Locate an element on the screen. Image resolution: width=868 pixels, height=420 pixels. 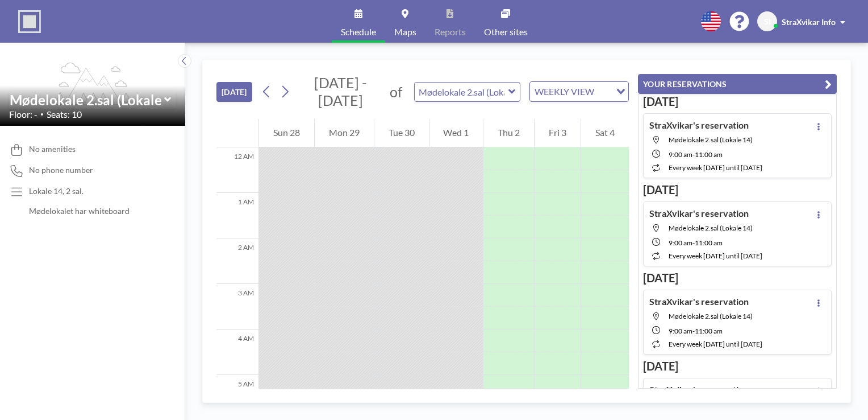
span: Other sites is located at coordinates (505, 32).